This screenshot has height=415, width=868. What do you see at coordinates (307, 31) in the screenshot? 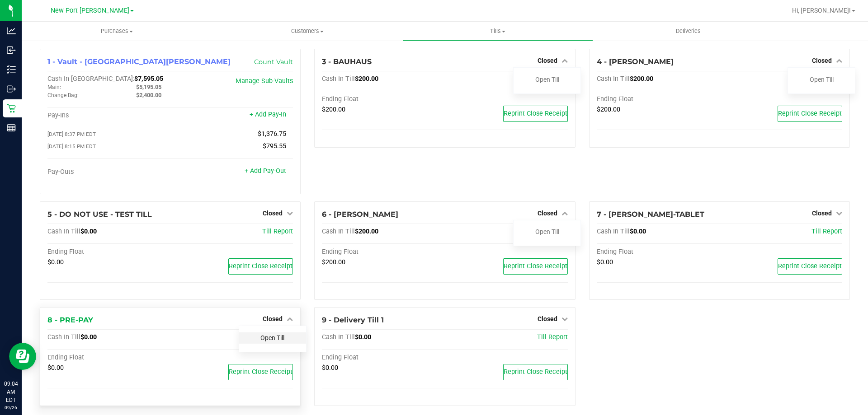
I see `a: Customers` at bounding box center [307, 31].